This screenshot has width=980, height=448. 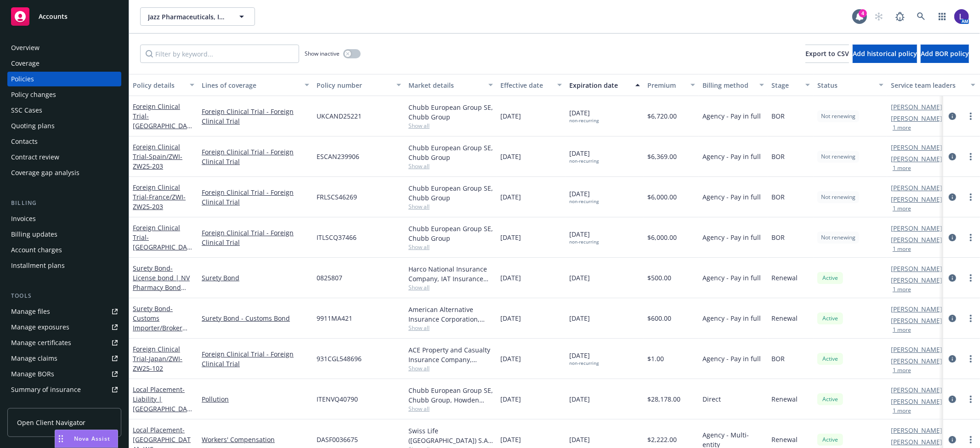 I want to click on a: Overview, so click(x=65, y=48).